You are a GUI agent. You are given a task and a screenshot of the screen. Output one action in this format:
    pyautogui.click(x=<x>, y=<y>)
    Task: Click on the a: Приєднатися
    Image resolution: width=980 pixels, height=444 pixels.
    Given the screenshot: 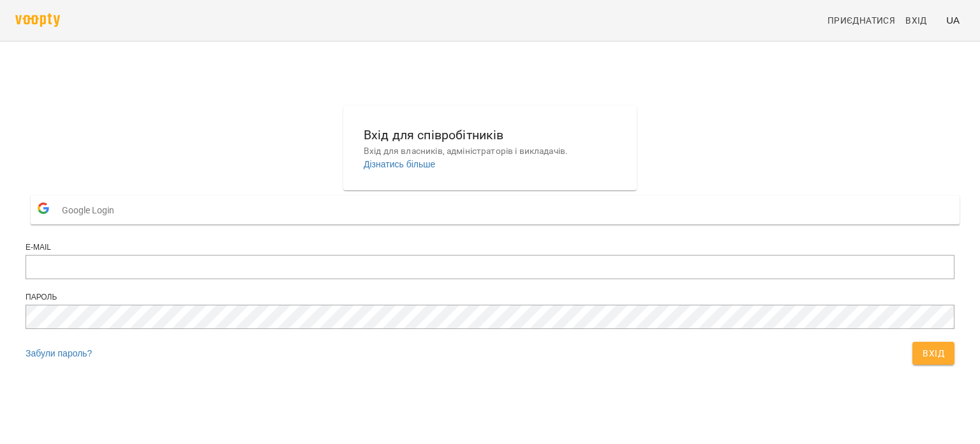 What is the action you would take?
    pyautogui.click(x=861, y=21)
    